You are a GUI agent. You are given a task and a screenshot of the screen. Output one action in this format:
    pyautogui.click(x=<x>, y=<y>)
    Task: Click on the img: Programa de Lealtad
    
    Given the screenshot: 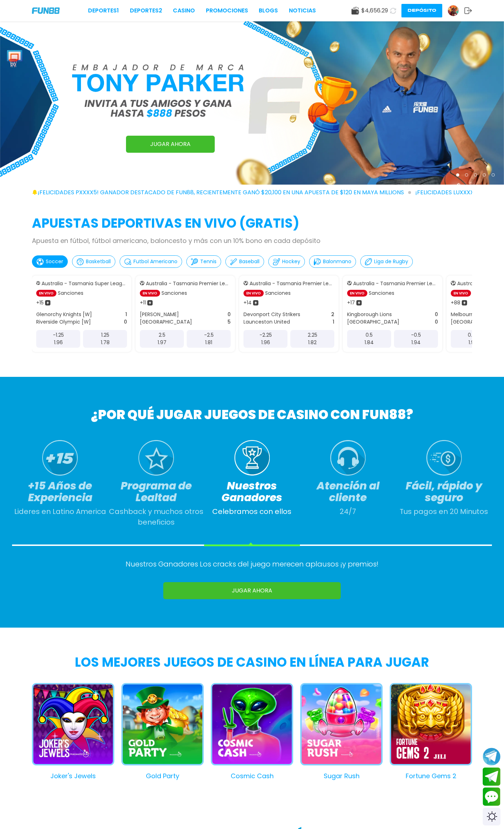 What is the action you would take?
    pyautogui.click(x=156, y=458)
    